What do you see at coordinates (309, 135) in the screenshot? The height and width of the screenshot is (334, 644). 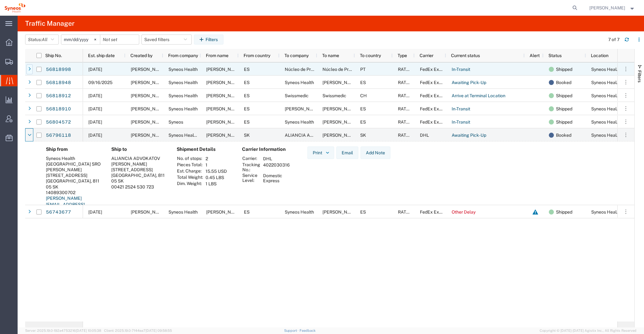 I see `span: ALIANCIA ADVOKATOV` at bounding box center [309, 135].